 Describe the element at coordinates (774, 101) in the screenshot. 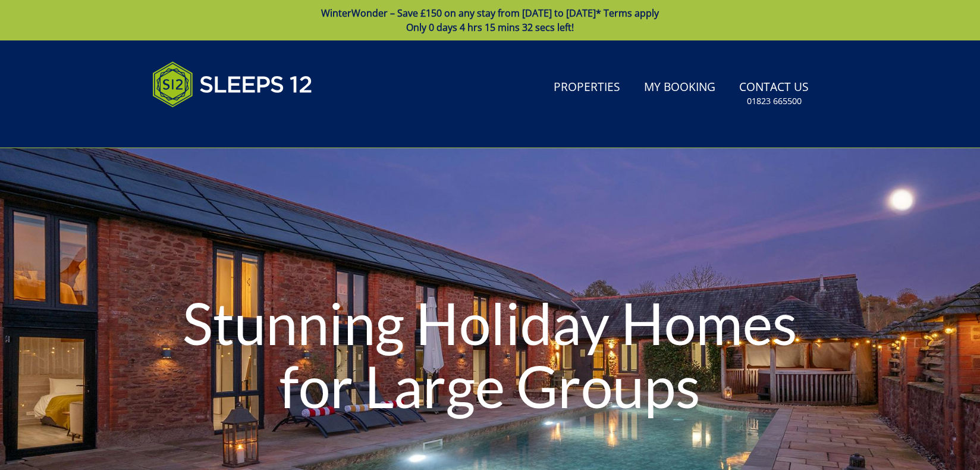

I see `small: 01823 665500` at that location.